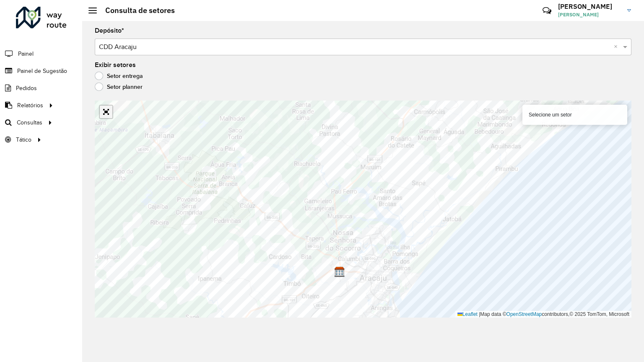 The height and width of the screenshot is (362, 644). Describe the element at coordinates (26, 54) in the screenshot. I see `span: Painel` at that location.